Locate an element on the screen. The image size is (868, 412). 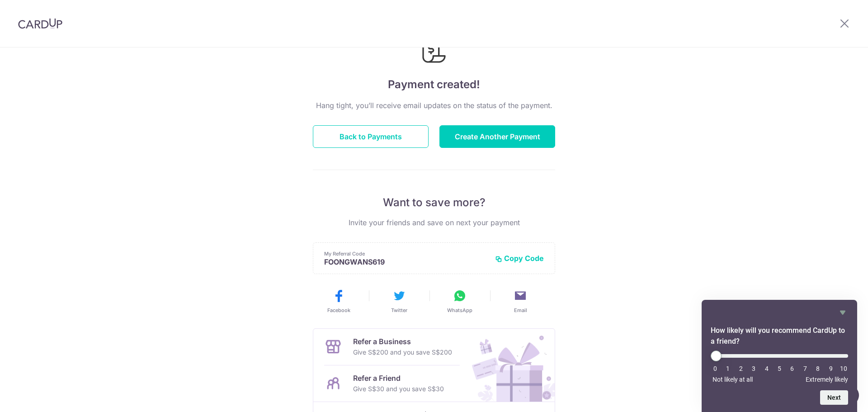
button: WhatsApp is located at coordinates (460, 301).